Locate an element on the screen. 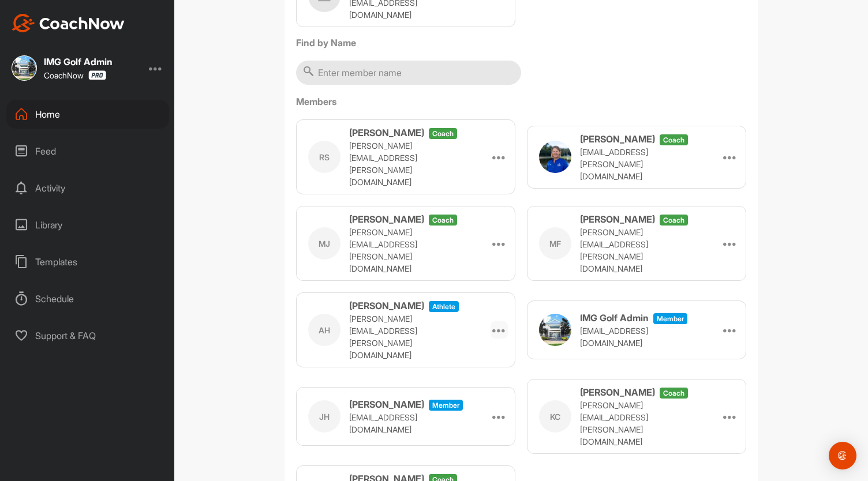 This screenshot has height=481, width=868. div: MF is located at coordinates (556, 243).